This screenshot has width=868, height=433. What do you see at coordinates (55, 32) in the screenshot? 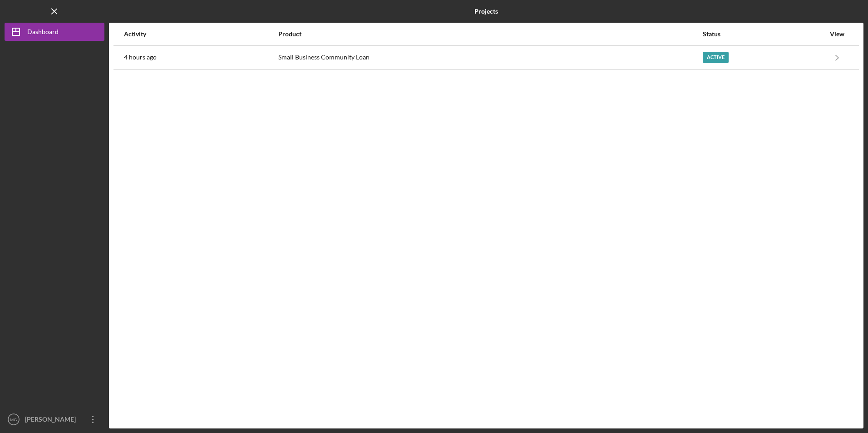
I see `a: Dashboard` at bounding box center [55, 32].